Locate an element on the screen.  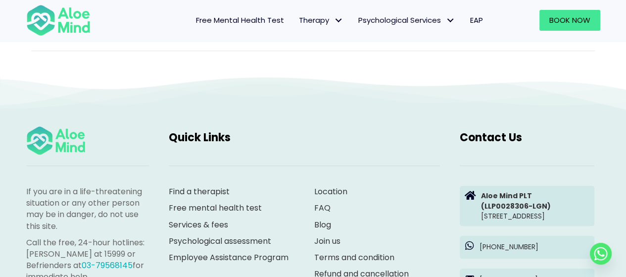
a: Join us is located at coordinates (327, 241).